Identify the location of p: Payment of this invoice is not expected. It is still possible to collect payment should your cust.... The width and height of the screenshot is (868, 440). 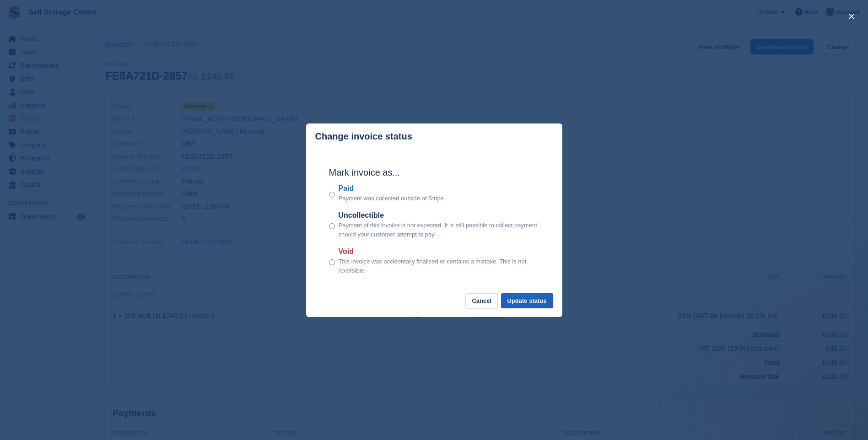
(438, 230).